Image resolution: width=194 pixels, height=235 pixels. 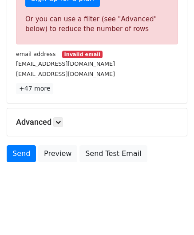 What do you see at coordinates (35, 54) in the screenshot?
I see `small: email address` at bounding box center [35, 54].